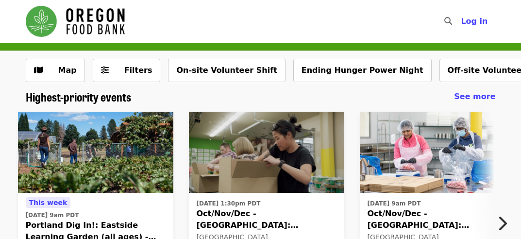  I want to click on img: Portland Dig In!: Eastside Learning Garden (all ages) - Aug/Sept/Oct organized by Oregon Food Bank, so click(96, 152).